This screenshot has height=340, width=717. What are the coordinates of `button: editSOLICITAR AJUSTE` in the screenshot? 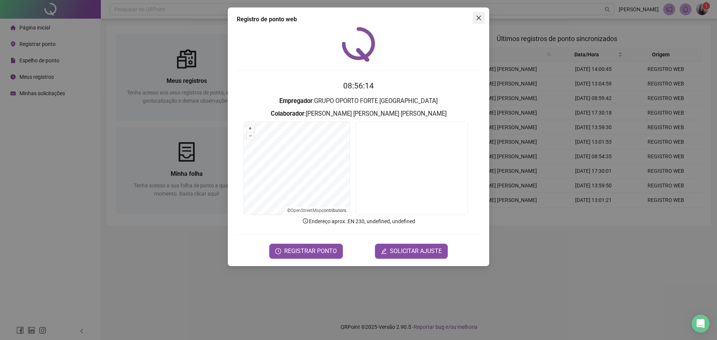 It's located at (411, 251).